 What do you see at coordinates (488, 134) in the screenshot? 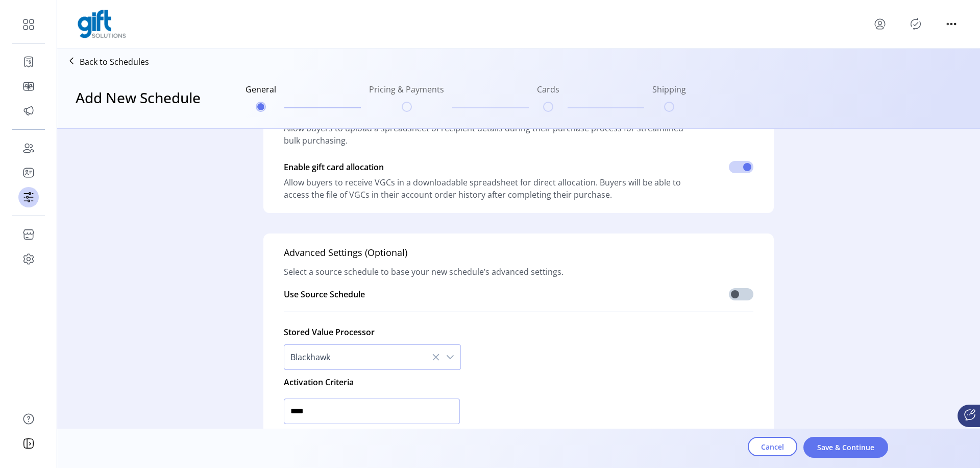
I see `span: Allow buyers to upload a spreadsheet of recipient details during their purchase process for strea...` at bounding box center [488, 134].